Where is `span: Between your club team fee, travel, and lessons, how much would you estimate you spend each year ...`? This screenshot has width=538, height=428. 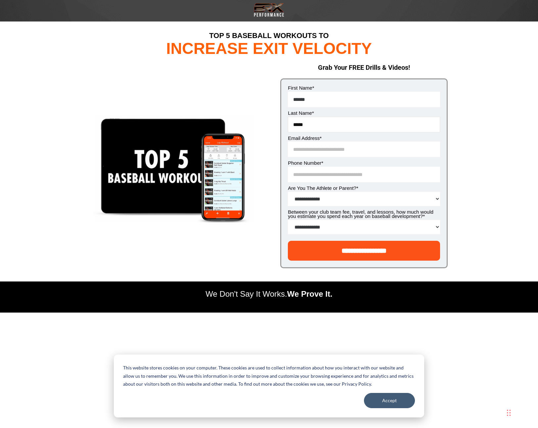
span: Between your club team fee, travel, and lessons, how much would you estimate you spend each year ... is located at coordinates (361, 214).